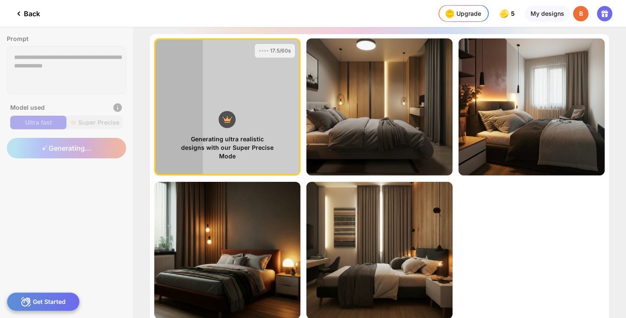 The image size is (626, 318). Describe the element at coordinates (462, 14) in the screenshot. I see `div: Upgrade` at that location.